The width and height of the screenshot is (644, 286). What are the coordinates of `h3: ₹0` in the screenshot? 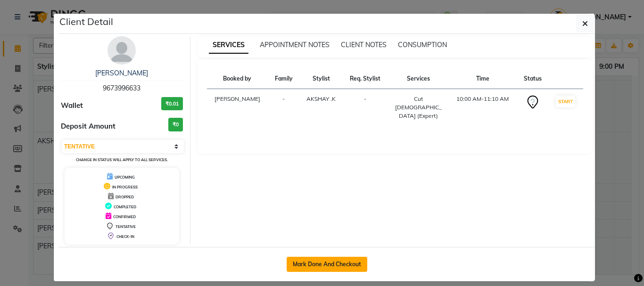 It's located at (176, 125).